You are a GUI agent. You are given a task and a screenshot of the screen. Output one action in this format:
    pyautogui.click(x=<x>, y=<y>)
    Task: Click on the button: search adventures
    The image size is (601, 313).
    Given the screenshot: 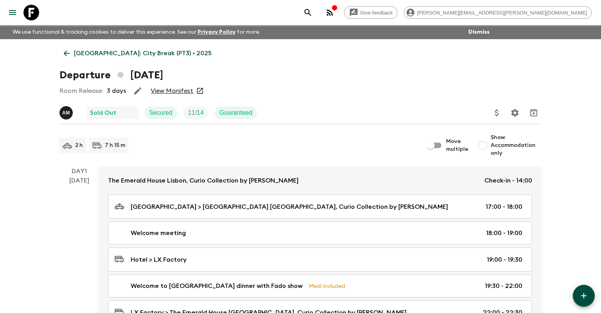 What is the action you would take?
    pyautogui.click(x=308, y=13)
    